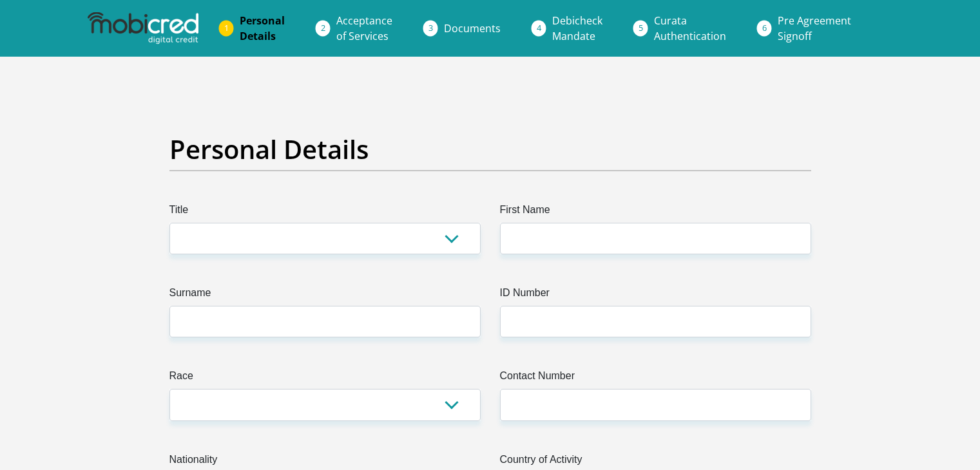  Describe the element at coordinates (490, 150) in the screenshot. I see `h2: Personal Details` at that location.